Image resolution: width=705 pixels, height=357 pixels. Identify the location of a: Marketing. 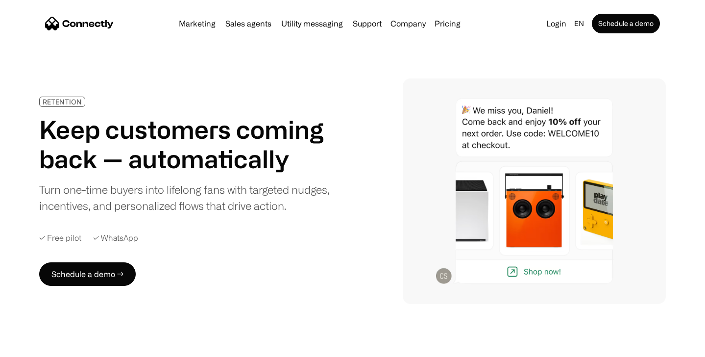
(197, 24).